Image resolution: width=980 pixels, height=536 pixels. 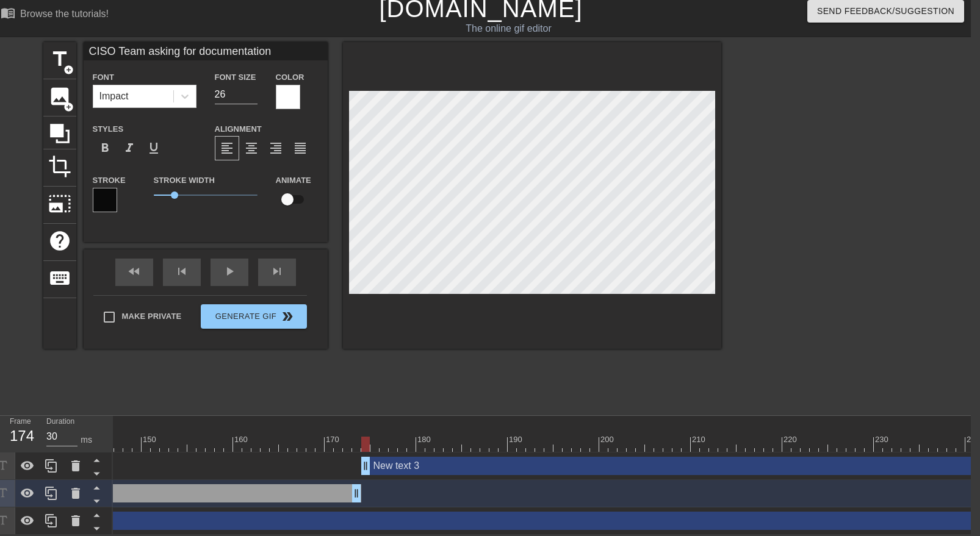 I want to click on span: format_underline, so click(x=154, y=148).